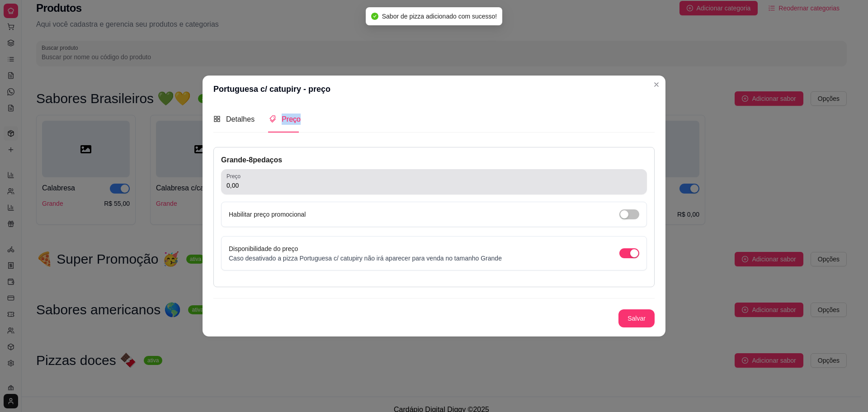 The width and height of the screenshot is (868, 412). What do you see at coordinates (656, 84) in the screenshot?
I see `button: Close` at bounding box center [656, 84].